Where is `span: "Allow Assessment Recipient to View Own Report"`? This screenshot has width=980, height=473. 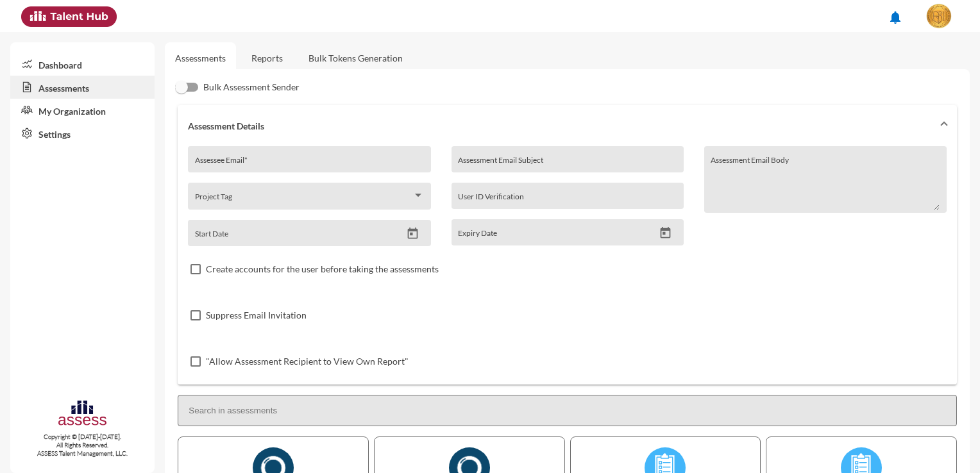 span: "Allow Assessment Recipient to View Own Report" is located at coordinates (308, 362).